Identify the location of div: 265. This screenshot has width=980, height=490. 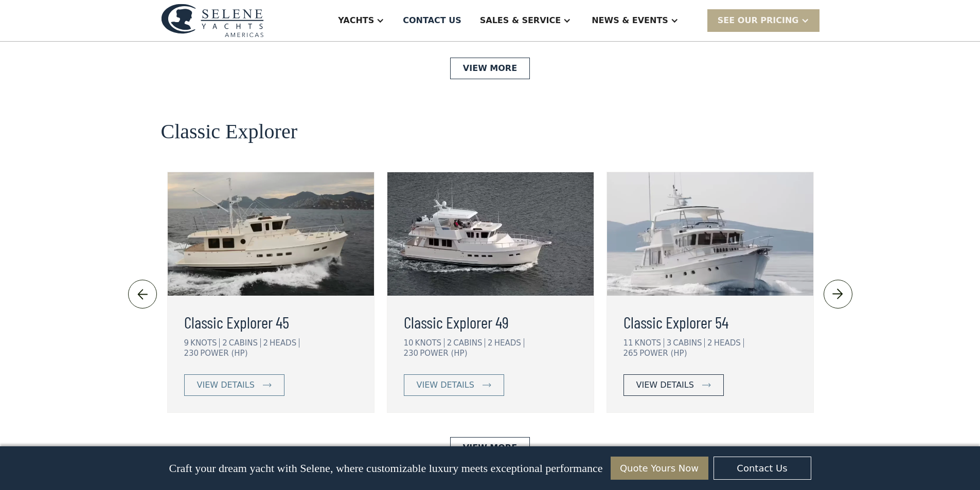
(631, 354).